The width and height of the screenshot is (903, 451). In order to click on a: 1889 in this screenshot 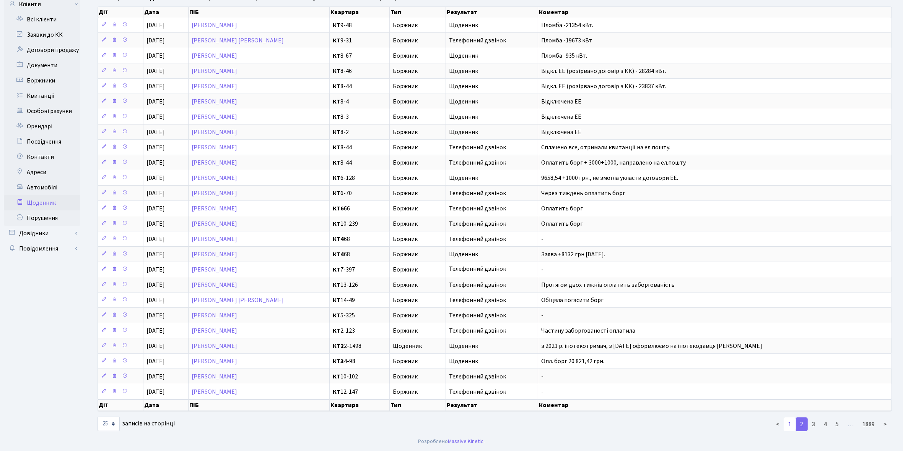, I will do `click(868, 425)`.